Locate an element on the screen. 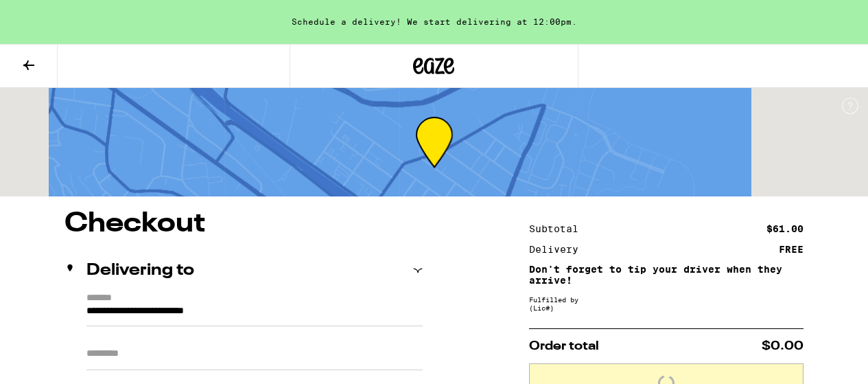  div: Subtotal is located at coordinates (559, 229).